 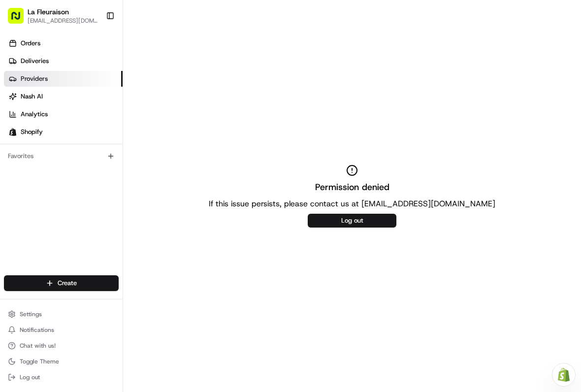 I want to click on p: Welcome 👋, so click(x=95, y=47).